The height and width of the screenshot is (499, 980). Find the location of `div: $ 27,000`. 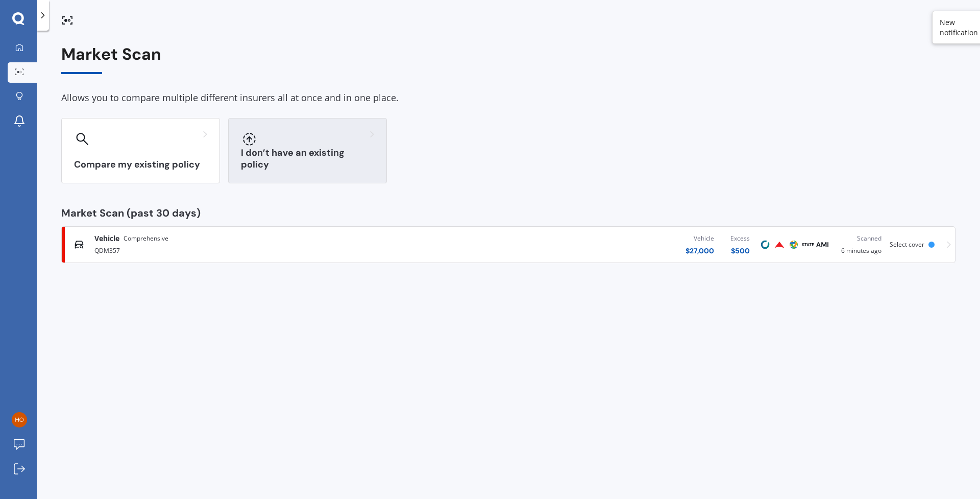

div: $ 27,000 is located at coordinates (699, 251).